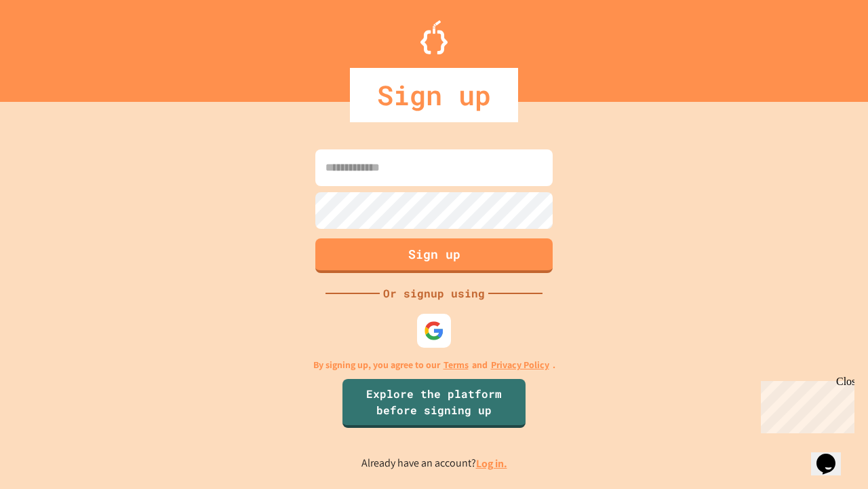 The height and width of the screenshot is (489, 868). Describe the element at coordinates (434, 463) in the screenshot. I see `p: Already have an account?` at that location.